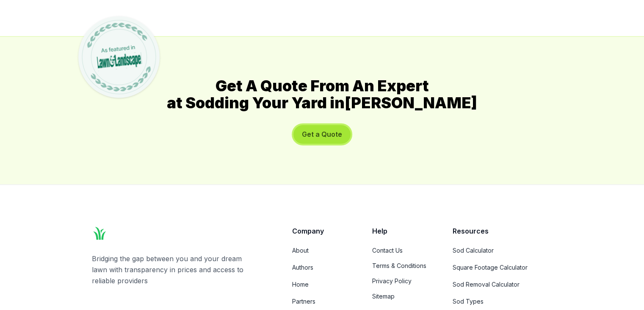 The height and width of the screenshot is (310, 644). Describe the element at coordinates (503, 267) in the screenshot. I see `a: Square Footage Calculator` at that location.